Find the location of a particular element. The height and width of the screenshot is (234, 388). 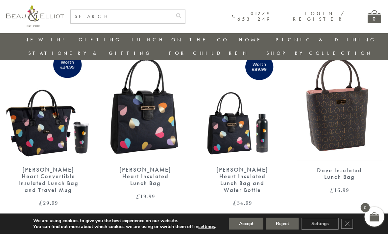

img: logo is located at coordinates (35, 16).